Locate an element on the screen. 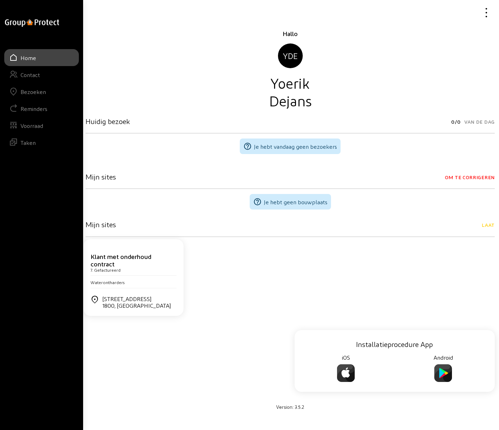 The height and width of the screenshot is (430, 499). a: Home is located at coordinates (41, 58).